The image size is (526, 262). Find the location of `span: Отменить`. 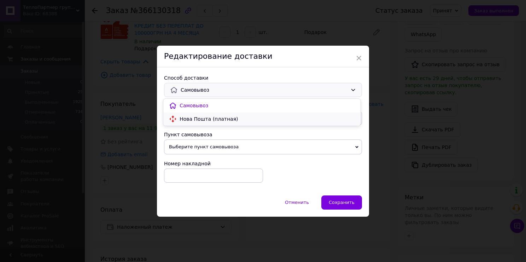

span: Отменить is located at coordinates (297, 202).